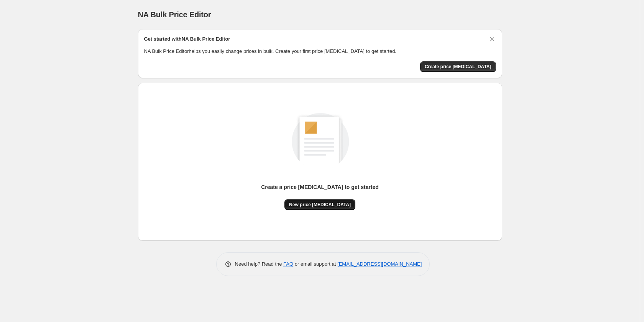 The height and width of the screenshot is (322, 644). What do you see at coordinates (315, 263) in the screenshot?
I see `span: or email support at` at bounding box center [315, 263].